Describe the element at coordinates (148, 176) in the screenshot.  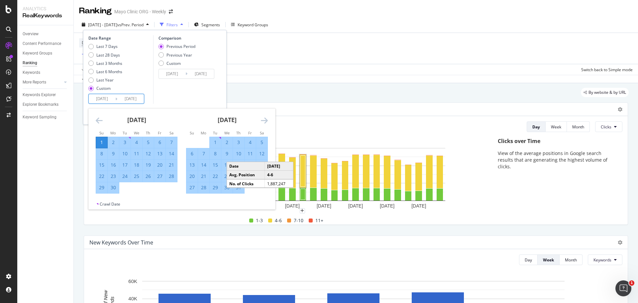
I see `td: Selected. Thursday, September 26, 2024` at that location.